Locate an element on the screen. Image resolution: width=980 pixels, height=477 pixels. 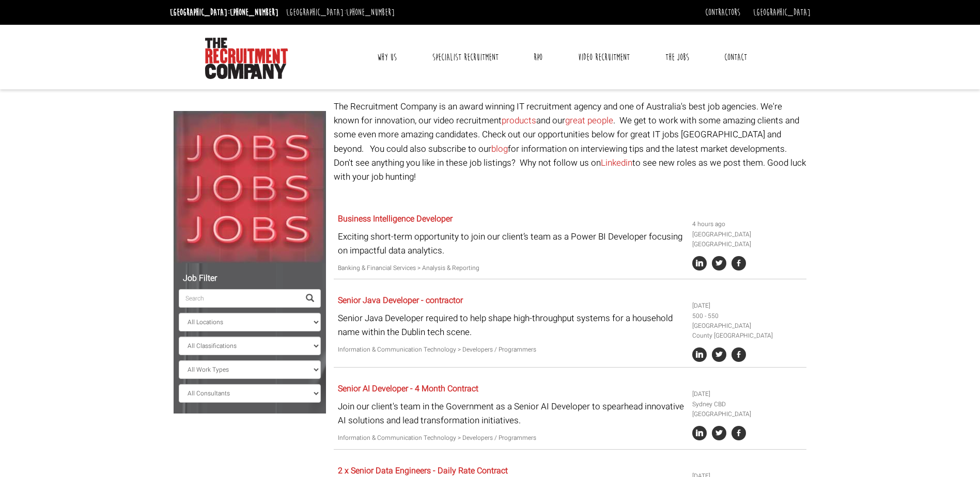
h5: Job Filter is located at coordinates (250, 279).